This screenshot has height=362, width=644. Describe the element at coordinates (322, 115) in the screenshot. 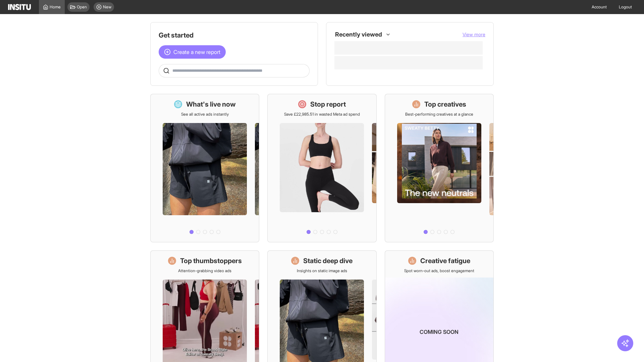

I see `p: Save £22,985.51 in wasted Meta ad spend` at that location.